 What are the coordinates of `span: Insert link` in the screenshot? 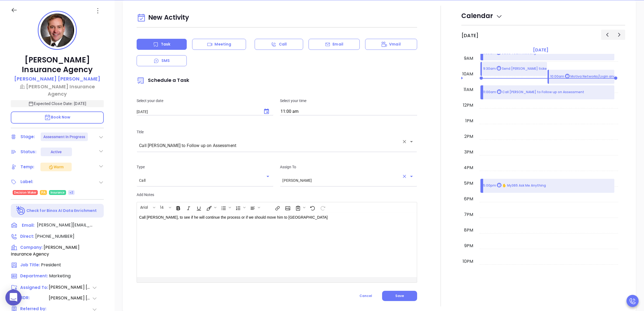 It's located at (277, 207).